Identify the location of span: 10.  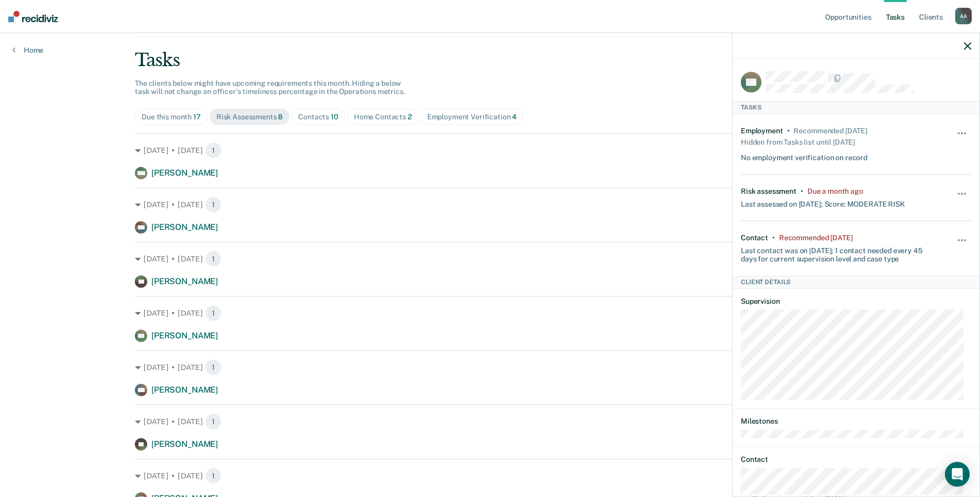
(334, 117).